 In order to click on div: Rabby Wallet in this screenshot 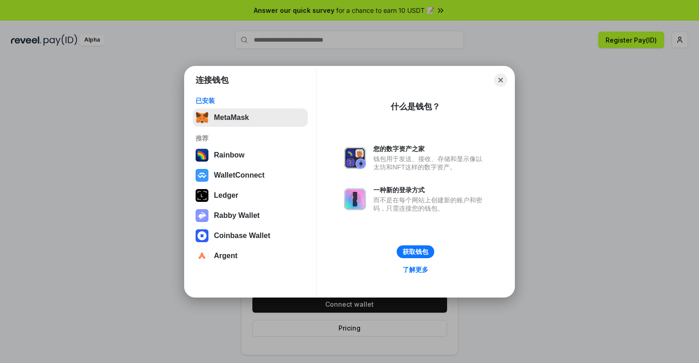, I will do `click(237, 216)`.